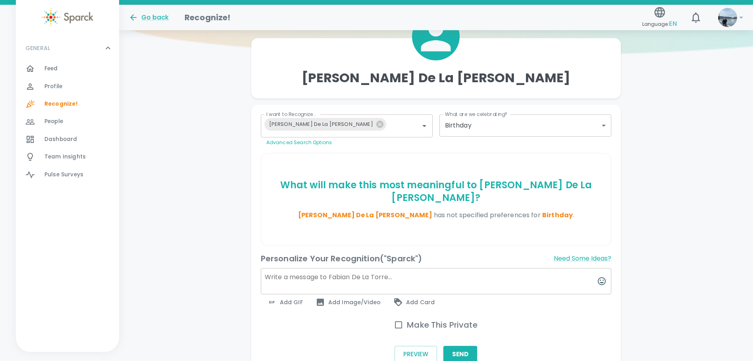  I want to click on div: Feed, so click(67, 69).